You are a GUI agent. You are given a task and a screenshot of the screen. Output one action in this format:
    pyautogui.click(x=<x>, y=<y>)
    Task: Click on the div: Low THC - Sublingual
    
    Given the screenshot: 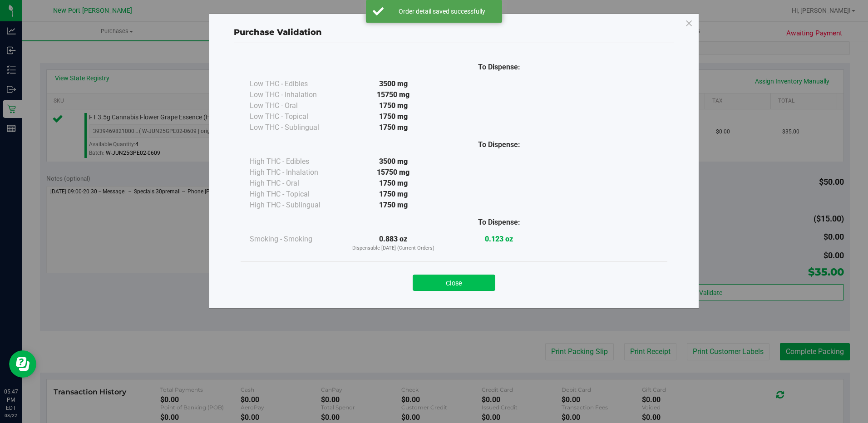 What is the action you would take?
    pyautogui.click(x=295, y=127)
    